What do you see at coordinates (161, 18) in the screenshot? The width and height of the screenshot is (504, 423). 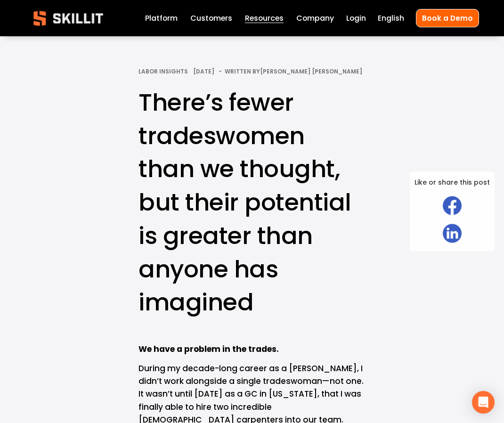 I see `a: Platform` at bounding box center [161, 18].